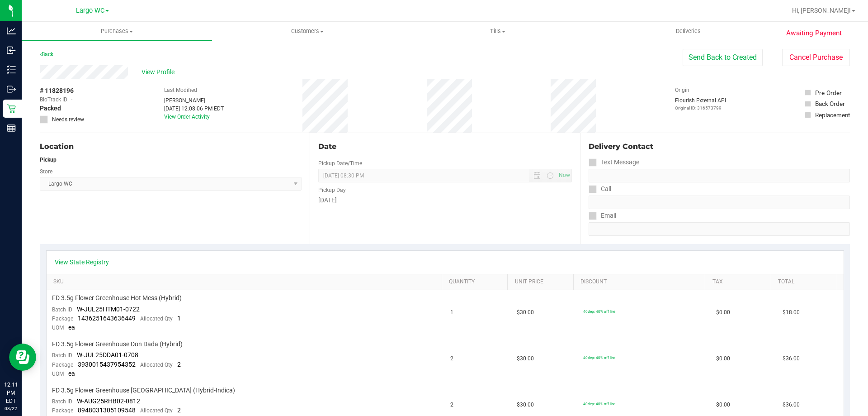  What do you see at coordinates (688, 31) in the screenshot?
I see `span: Deliveries` at bounding box center [688, 31].